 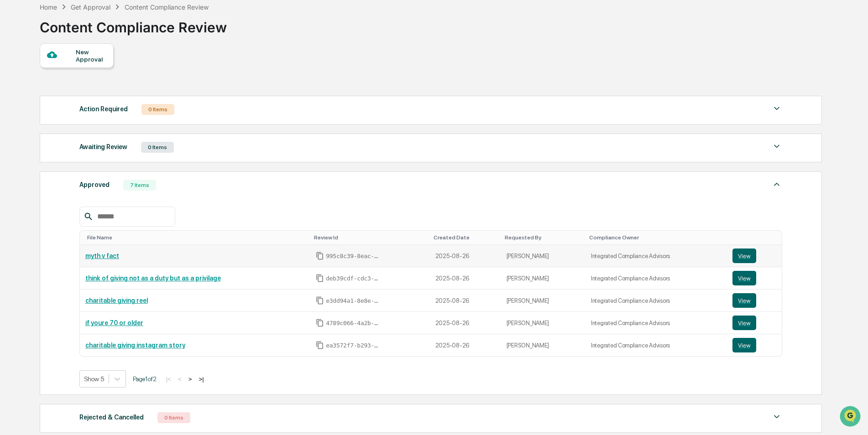 I want to click on span: e3dd94a1-8e8e-42e2-bf29-23a2f4d7ebcf, so click(x=353, y=301).